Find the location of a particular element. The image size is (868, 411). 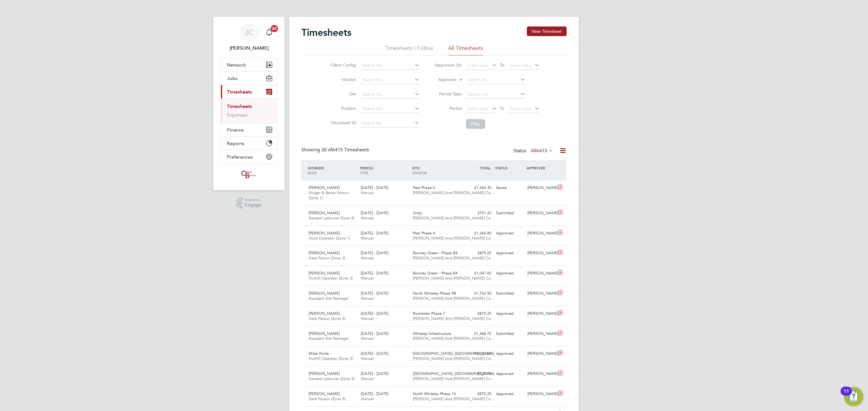

label: Approver is located at coordinates (443, 80).